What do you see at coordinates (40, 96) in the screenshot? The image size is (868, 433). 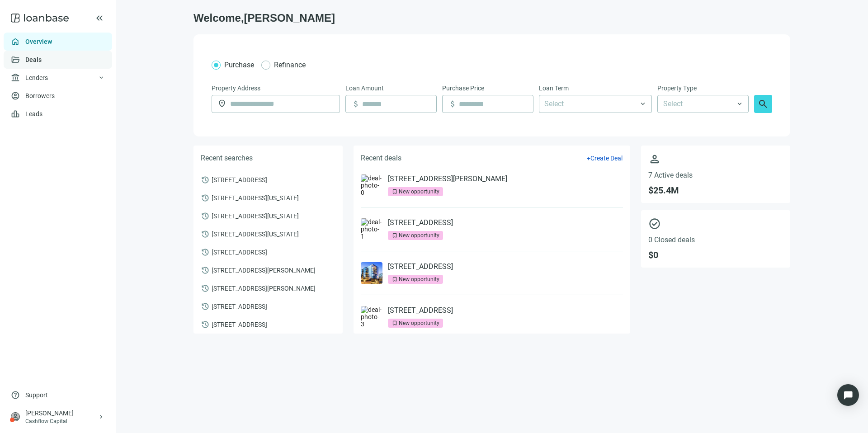 I see `a: Borrowers` at bounding box center [40, 96].